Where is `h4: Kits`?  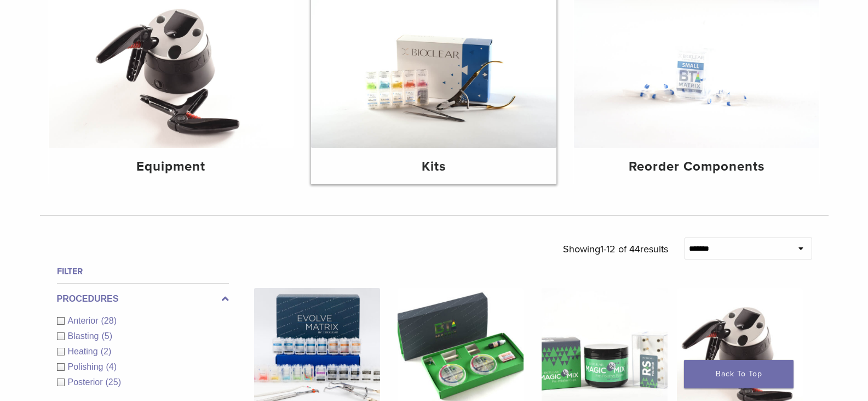 h4: Kits is located at coordinates (434, 166).